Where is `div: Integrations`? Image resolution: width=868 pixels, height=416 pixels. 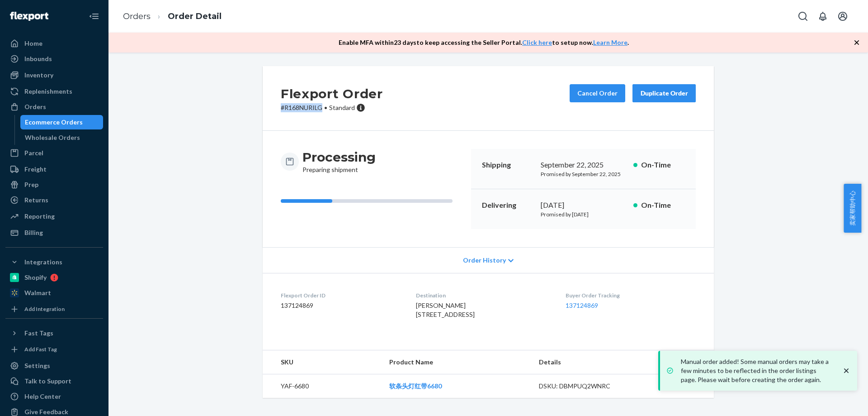
div: Integrations is located at coordinates (44, 262).